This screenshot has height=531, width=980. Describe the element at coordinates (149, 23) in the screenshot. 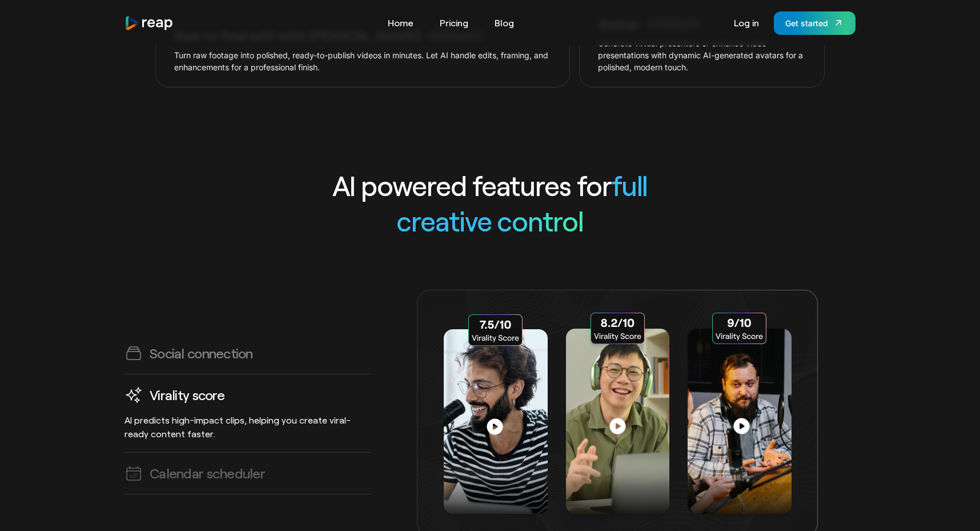

I see `img: reap logo` at that location.